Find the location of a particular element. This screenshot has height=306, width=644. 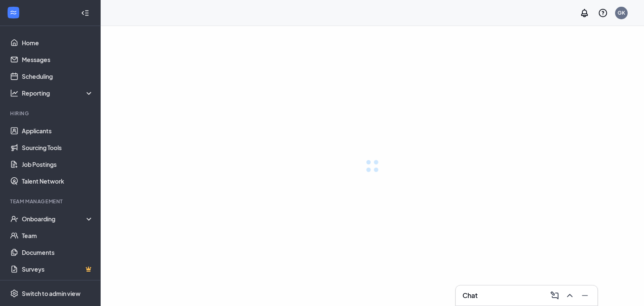

svg: ChevronUp is located at coordinates (570, 296).